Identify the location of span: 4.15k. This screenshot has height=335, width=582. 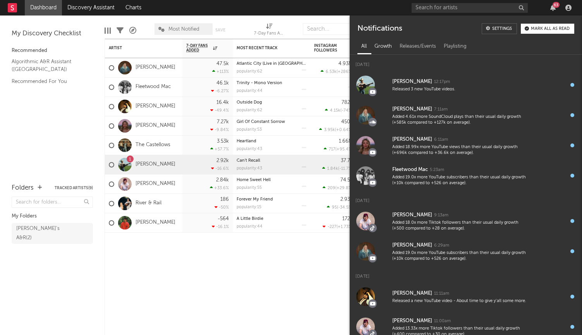
(335, 110).